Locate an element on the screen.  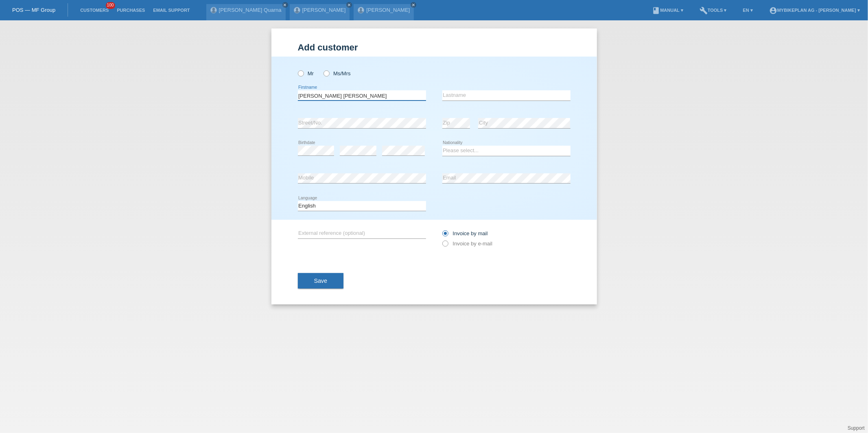
label: Mr is located at coordinates (306, 73).